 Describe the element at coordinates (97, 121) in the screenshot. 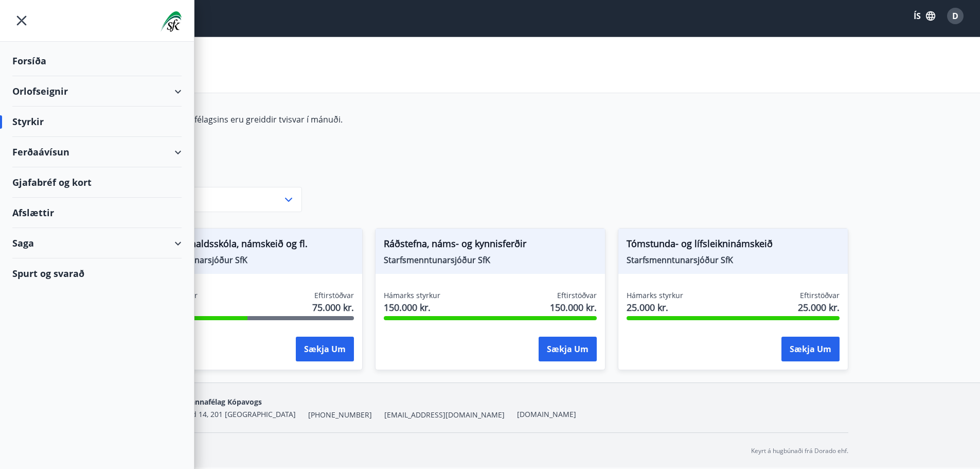

I see `div: Styrkir` at that location.